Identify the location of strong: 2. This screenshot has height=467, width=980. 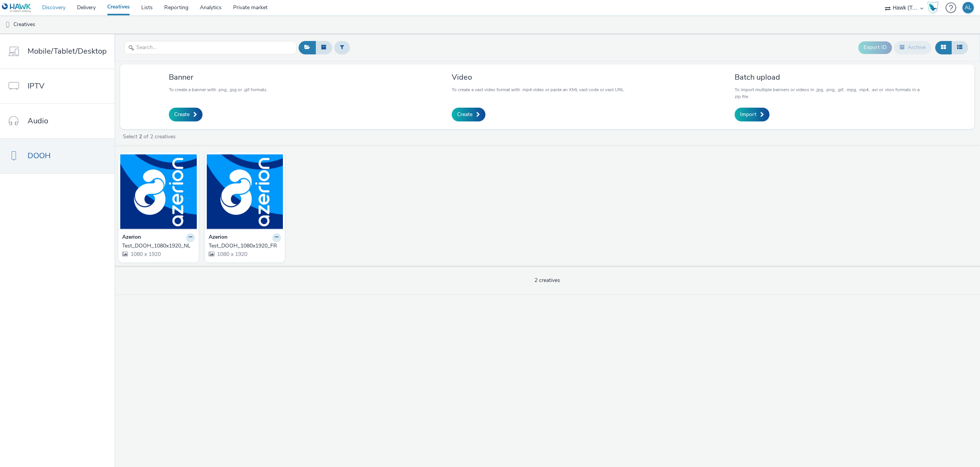
(141, 136).